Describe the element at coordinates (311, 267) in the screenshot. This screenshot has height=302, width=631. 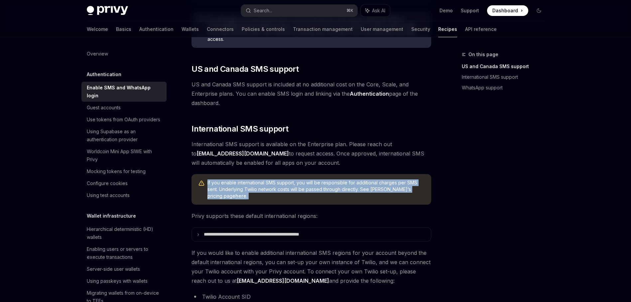
I see `span: If you would like to enable additional international SMS regions for your account beyond the defa...` at that location.